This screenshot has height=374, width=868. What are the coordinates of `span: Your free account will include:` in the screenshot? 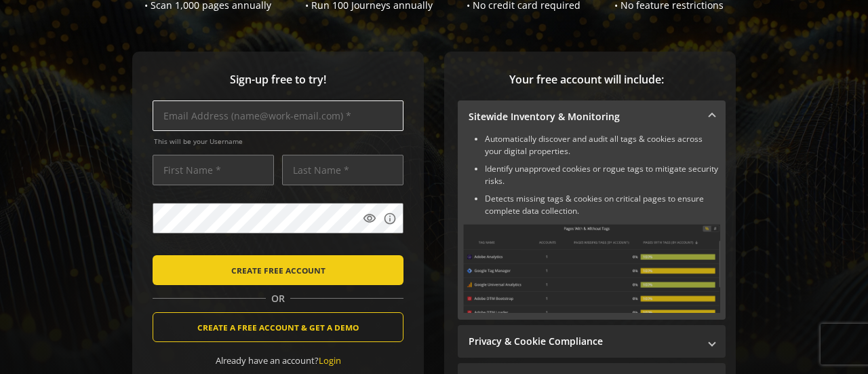 It's located at (586, 79).